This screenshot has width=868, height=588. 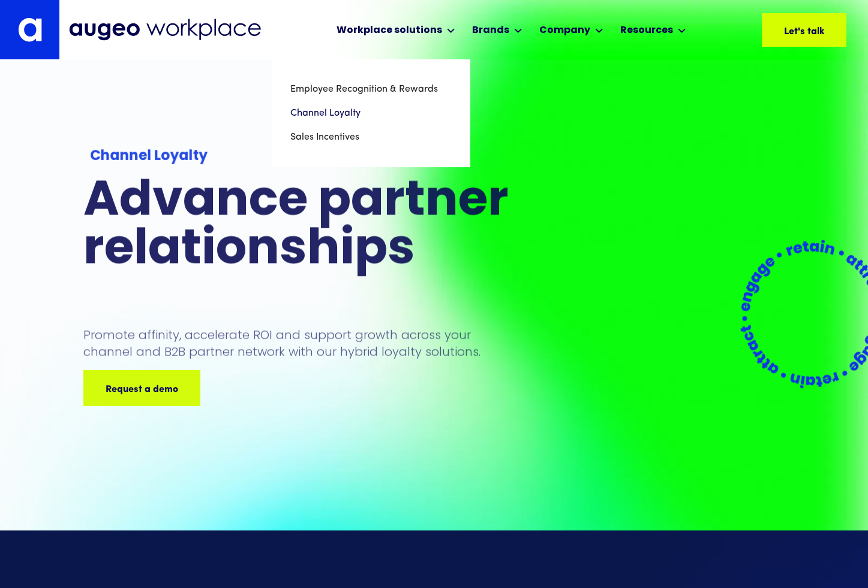 What do you see at coordinates (647, 31) in the screenshot?
I see `div: Resources` at bounding box center [647, 31].